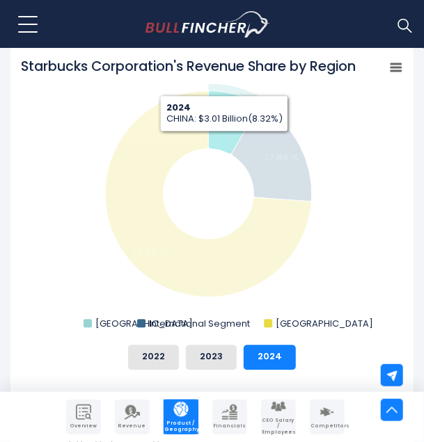 Image resolution: width=424 pixels, height=442 pixels. Describe the element at coordinates (132, 426) in the screenshot. I see `span: Revenue` at that location.